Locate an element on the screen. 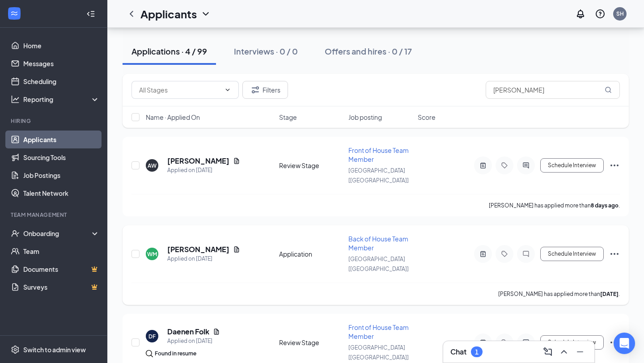 The image size is (644, 363). a: Scheduling is located at coordinates (61, 81).